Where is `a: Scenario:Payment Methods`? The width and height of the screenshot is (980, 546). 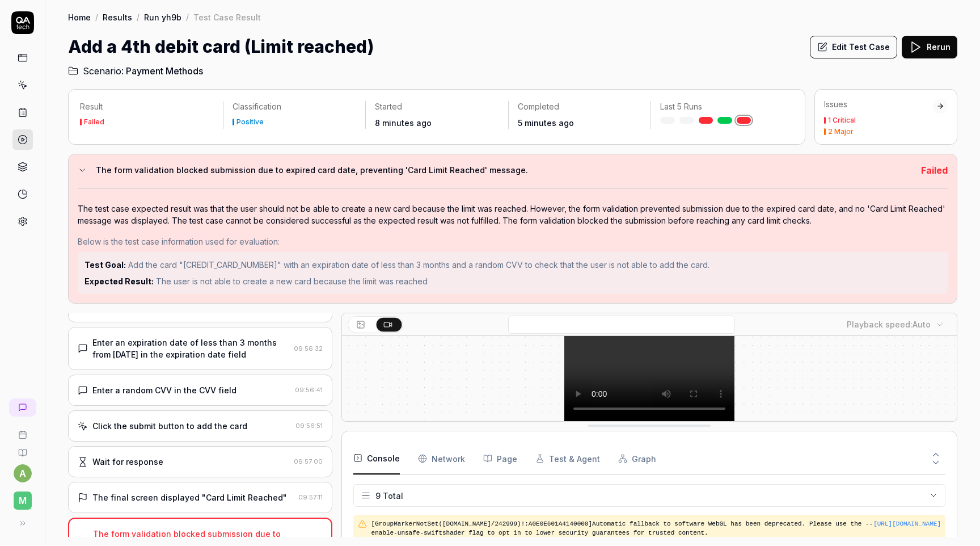 a: Scenario:Payment Methods is located at coordinates (135, 71).